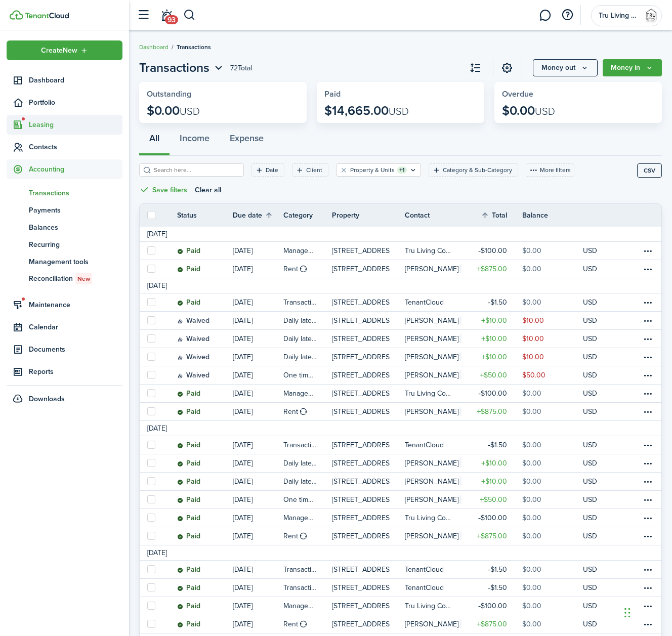 The width and height of the screenshot is (672, 636). Describe the element at coordinates (300, 499) in the screenshot. I see `table-info-title: One time late fee` at that location.